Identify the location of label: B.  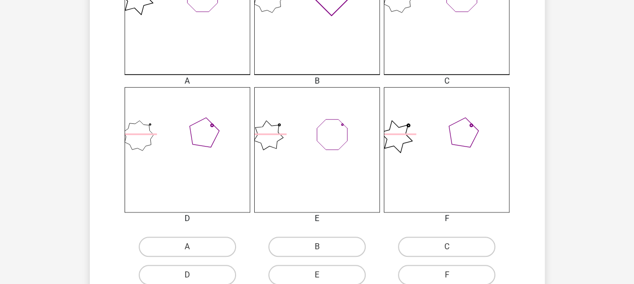
(317, 247).